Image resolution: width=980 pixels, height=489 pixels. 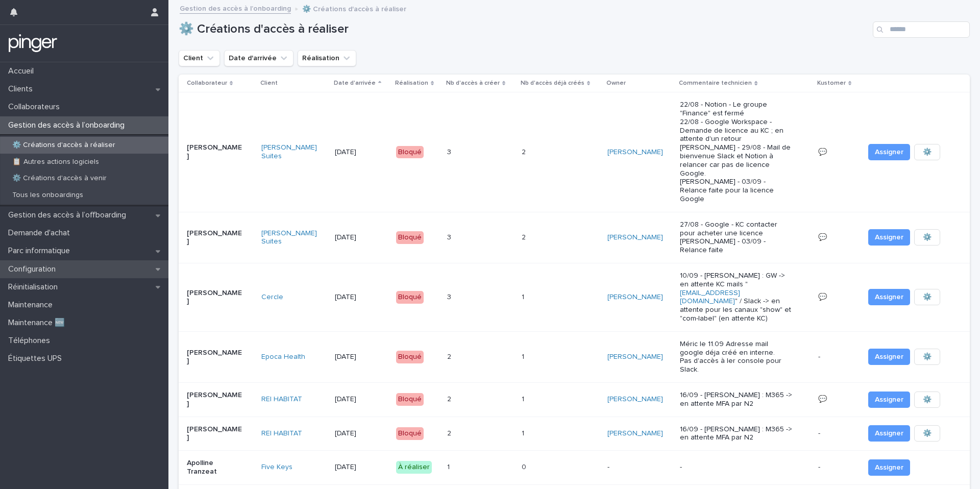 I want to click on p: Réinitialisation, so click(x=34, y=287).